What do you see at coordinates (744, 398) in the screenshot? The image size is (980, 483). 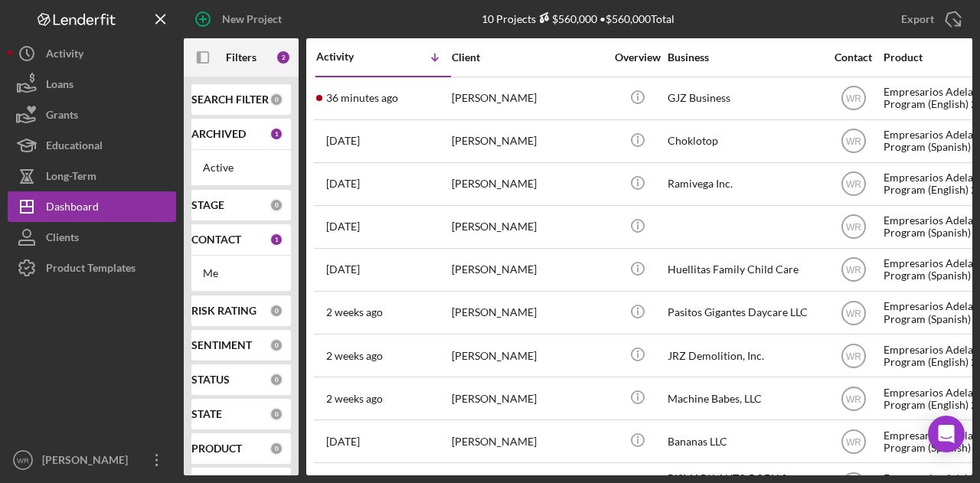 I see `div: Machine Babes, LLC` at bounding box center [744, 398].